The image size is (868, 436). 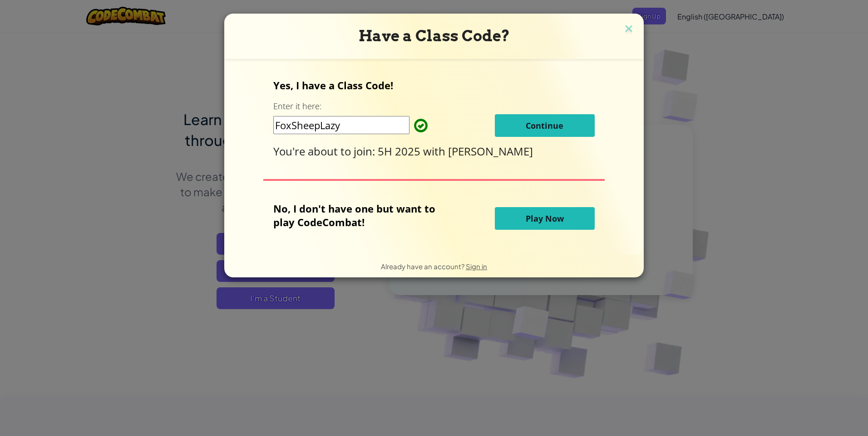 What do you see at coordinates (433, 85) in the screenshot?
I see `p: Yes, I have a Class Code!` at bounding box center [433, 85].